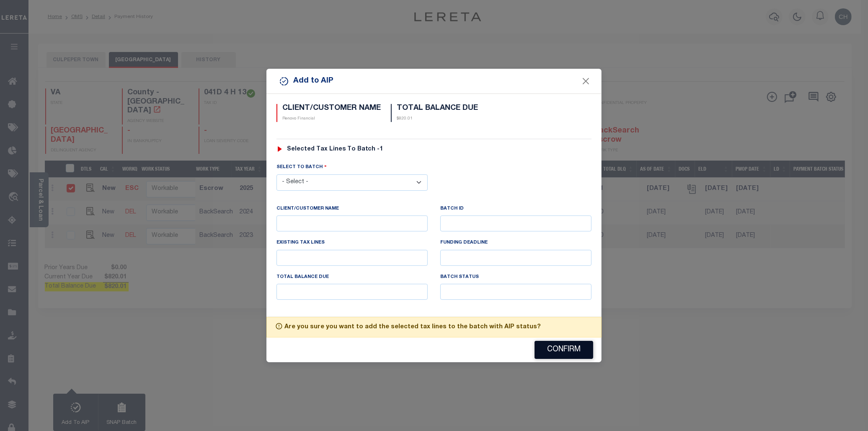 Image resolution: width=868 pixels, height=431 pixels. I want to click on div: Are you sure you want to add the selected tax lines to the batch with AIP status?, so click(434, 327).